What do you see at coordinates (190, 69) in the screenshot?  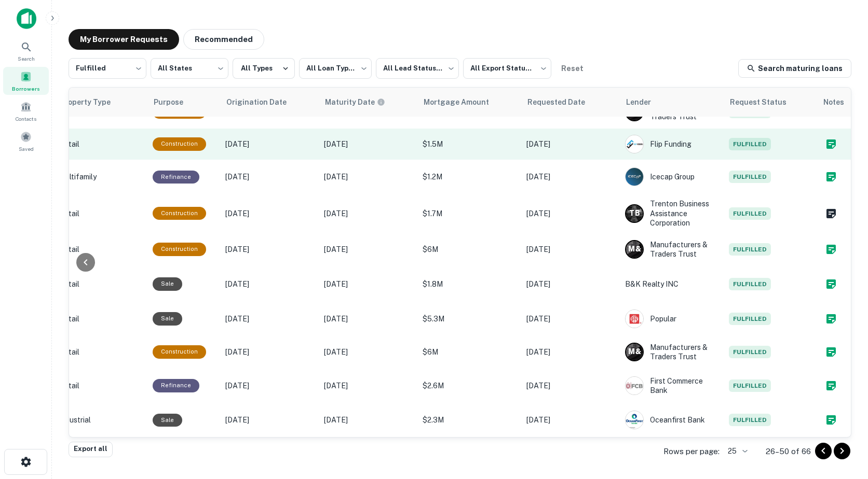 I see `div: All States` at bounding box center [190, 69].